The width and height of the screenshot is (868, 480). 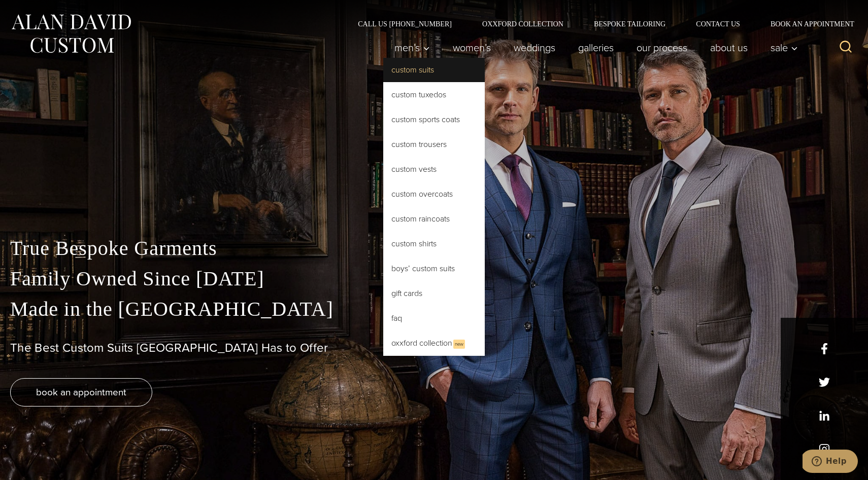 What do you see at coordinates (434, 95) in the screenshot?
I see `a: Custom Tuxedos` at bounding box center [434, 95].